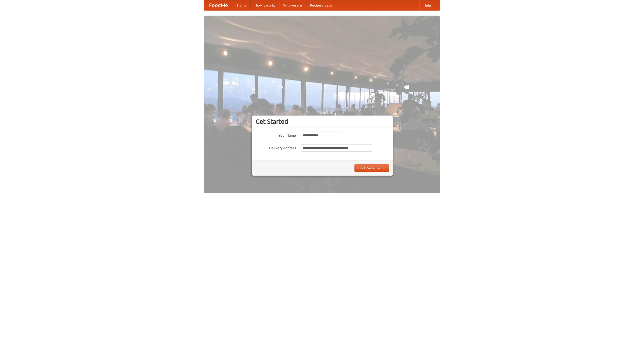  I want to click on label: Delivery Address, so click(276, 147).